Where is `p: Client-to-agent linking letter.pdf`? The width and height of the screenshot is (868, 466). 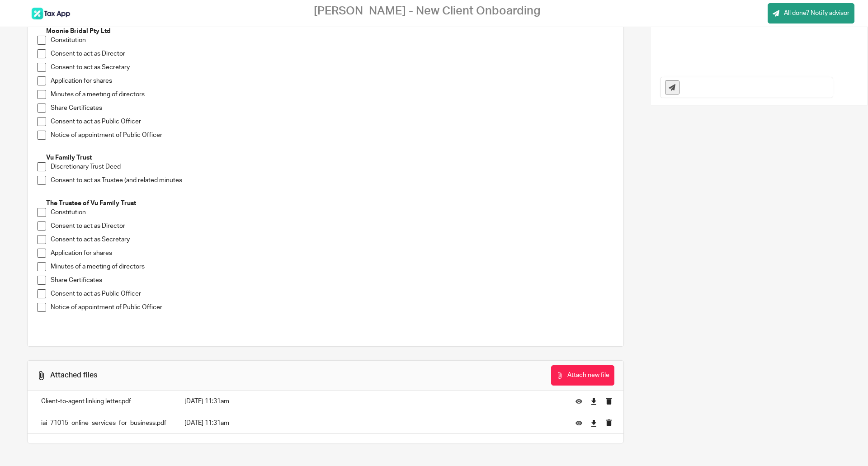 p: Client-to-agent linking letter.pdf is located at coordinates (104, 402).